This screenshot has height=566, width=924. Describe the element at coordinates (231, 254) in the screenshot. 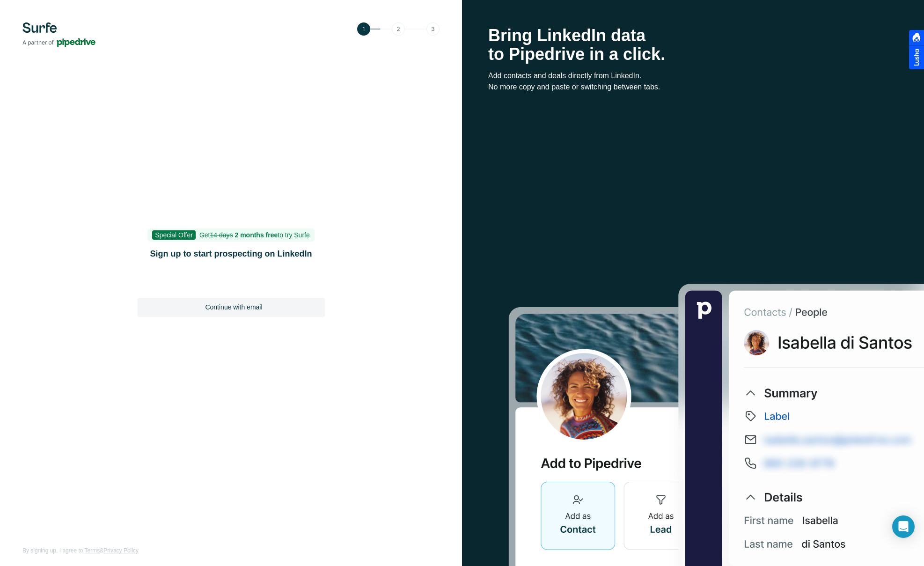

I see `h1: Sign up to start prospecting on LinkedIn` at that location.